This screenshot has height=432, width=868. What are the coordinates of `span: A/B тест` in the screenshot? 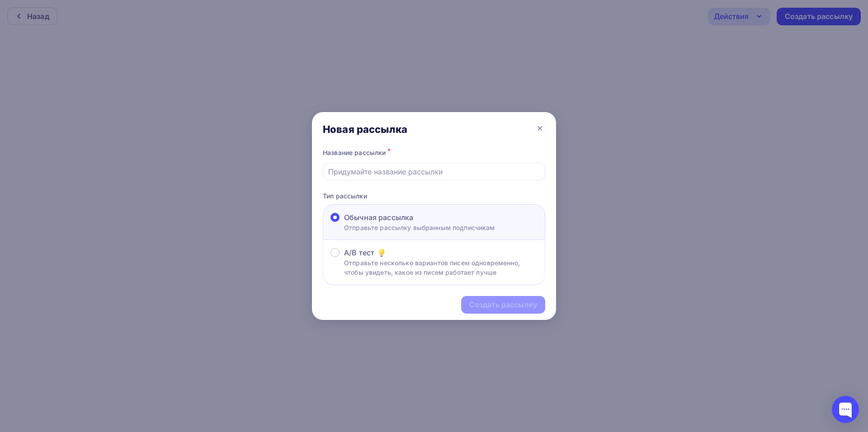 It's located at (359, 253).